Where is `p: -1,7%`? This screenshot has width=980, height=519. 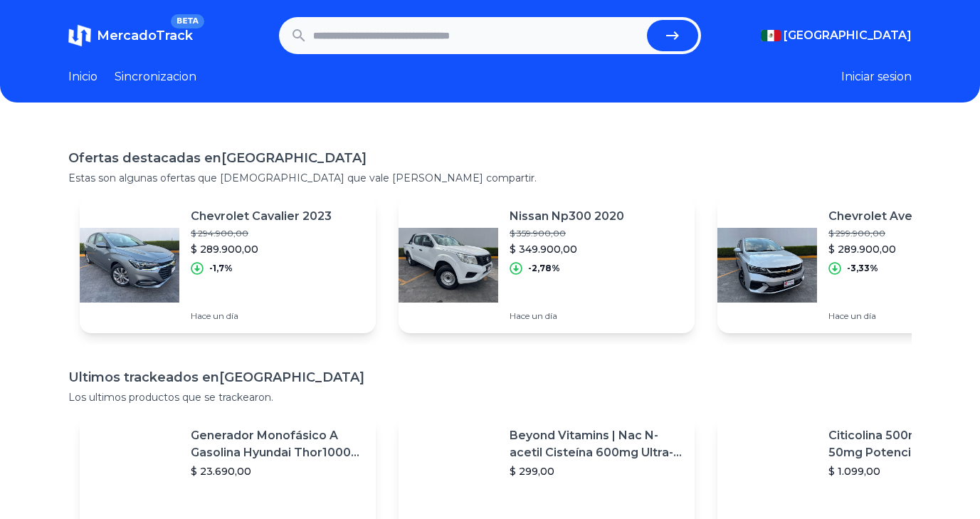 p: -1,7% is located at coordinates (221, 268).